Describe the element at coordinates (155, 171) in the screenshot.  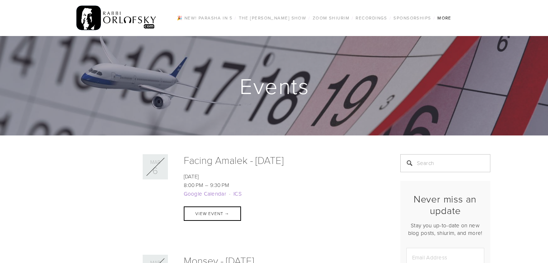
I see `div: 6` at that location.